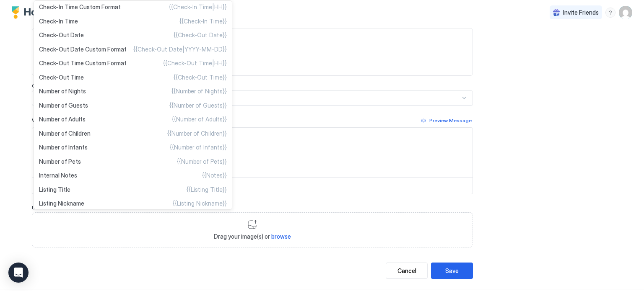  What do you see at coordinates (63, 148) in the screenshot?
I see `span: Number of Infants` at bounding box center [63, 148].